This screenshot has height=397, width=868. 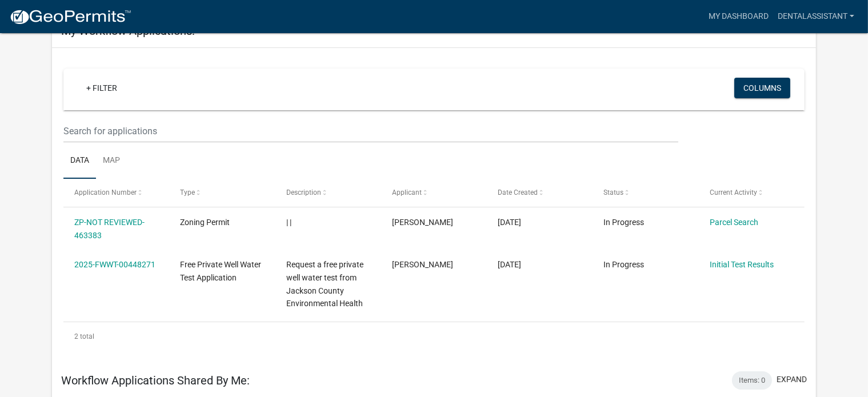 What do you see at coordinates (116, 192) in the screenshot?
I see `datatable-header-cell: Application Number` at bounding box center [116, 192].